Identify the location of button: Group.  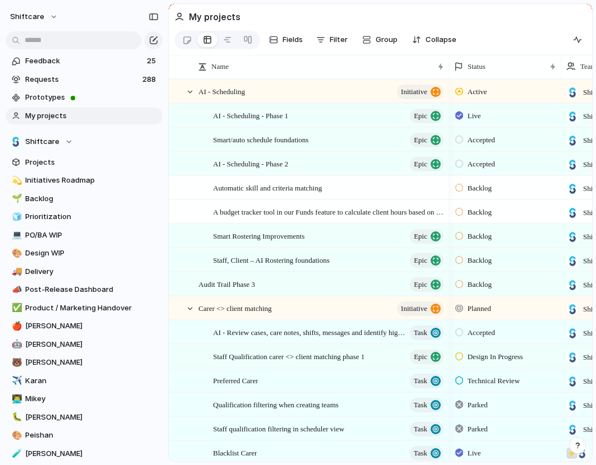
(379, 40).